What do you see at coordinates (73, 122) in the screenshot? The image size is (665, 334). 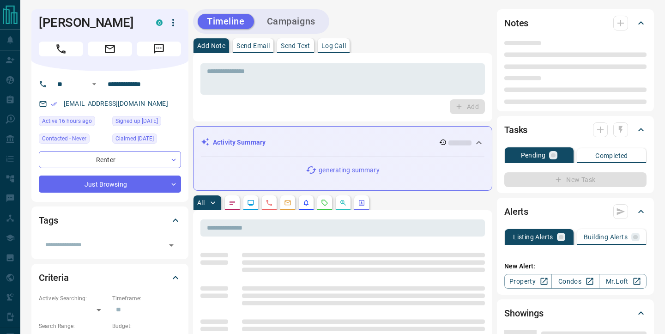 I see `div: Sun Aug 17 2025` at bounding box center [73, 122].